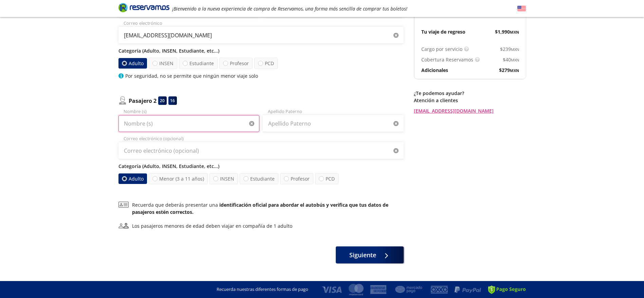 This screenshot has width=644, height=298. I want to click on div: Los pasajeros menores de edad deben viajar en compañía de 1 adulto, so click(212, 226).